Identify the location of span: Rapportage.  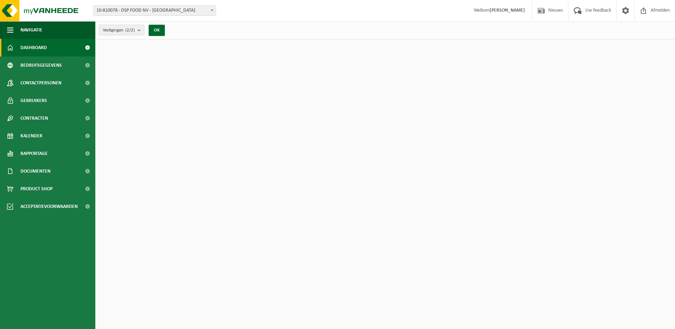
(34, 154).